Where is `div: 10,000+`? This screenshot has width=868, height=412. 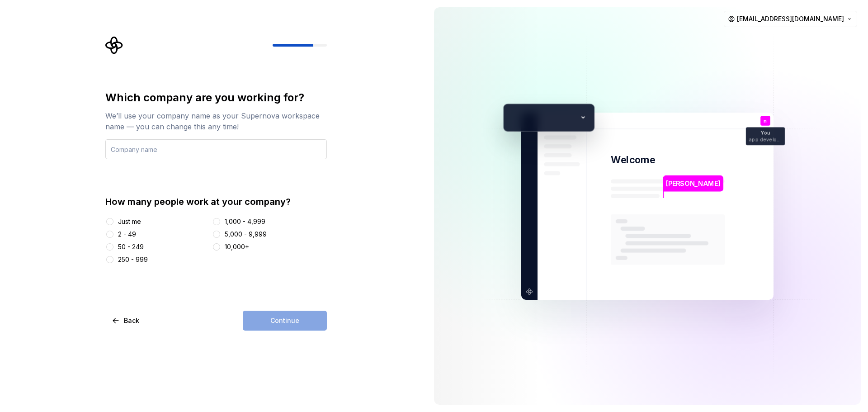
div: 10,000+ is located at coordinates (237, 247).